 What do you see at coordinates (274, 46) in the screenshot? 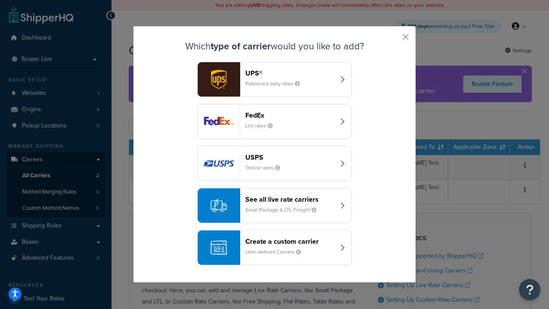
I see `h3: Which would you like to add?` at bounding box center [274, 46].